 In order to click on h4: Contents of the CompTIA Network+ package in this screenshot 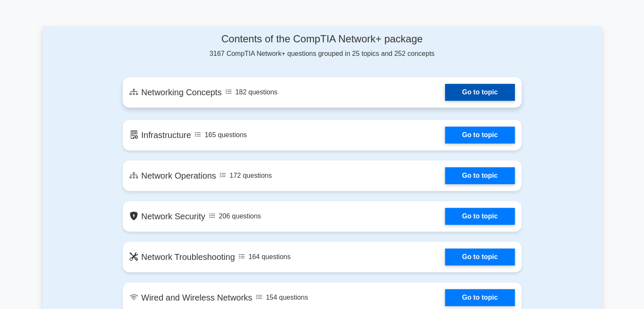, I will do `click(322, 39)`.